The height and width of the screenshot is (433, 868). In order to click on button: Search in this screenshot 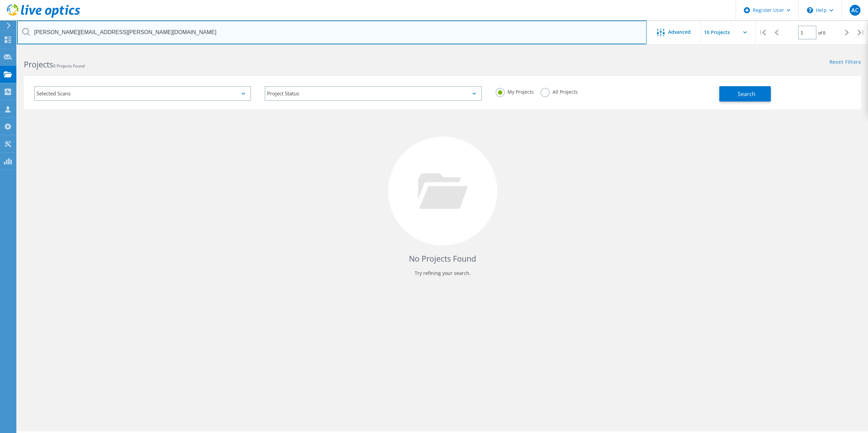, I will do `click(745, 94)`.